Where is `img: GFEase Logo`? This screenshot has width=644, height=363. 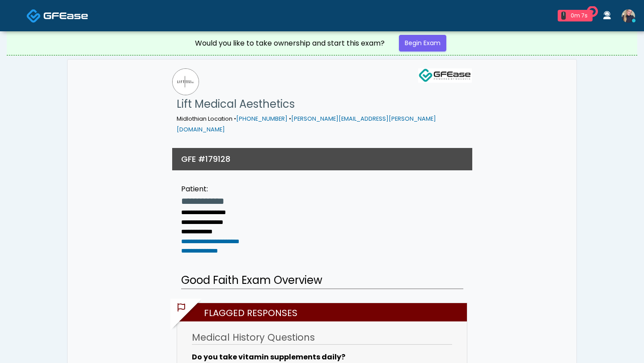
img: GFEase Logo is located at coordinates (444, 76).